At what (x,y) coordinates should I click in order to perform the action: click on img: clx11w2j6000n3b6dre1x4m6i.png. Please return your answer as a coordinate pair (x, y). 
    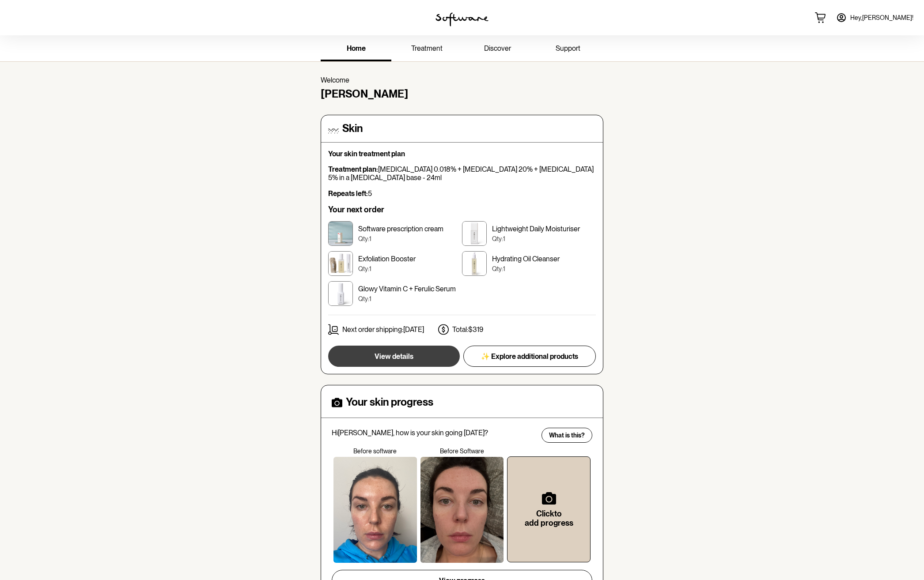
    Looking at the image, I should click on (475, 234).